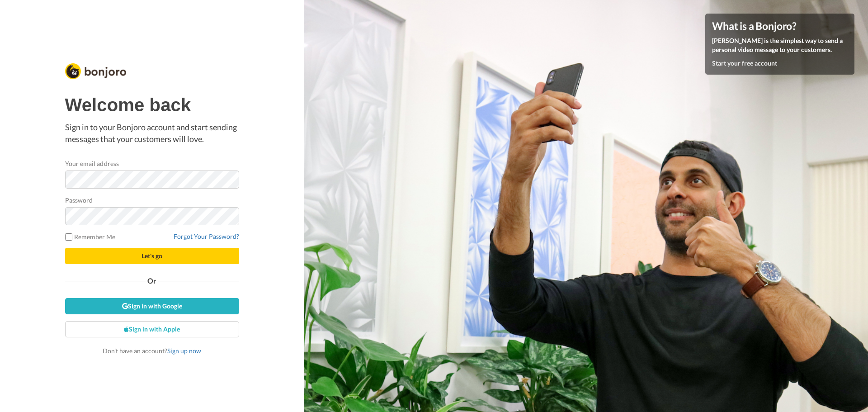  Describe the element at coordinates (152, 351) in the screenshot. I see `span: Don’t have an account?` at that location.